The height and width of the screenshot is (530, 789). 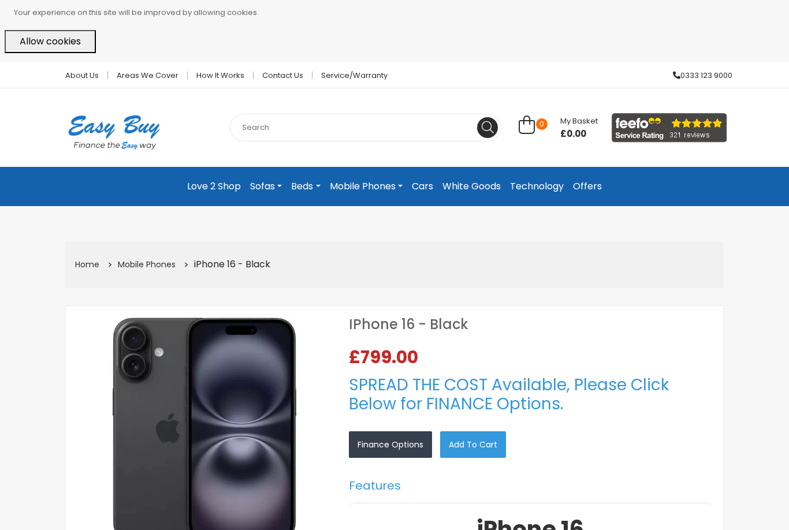 I want to click on span: £0.00, so click(x=578, y=134).